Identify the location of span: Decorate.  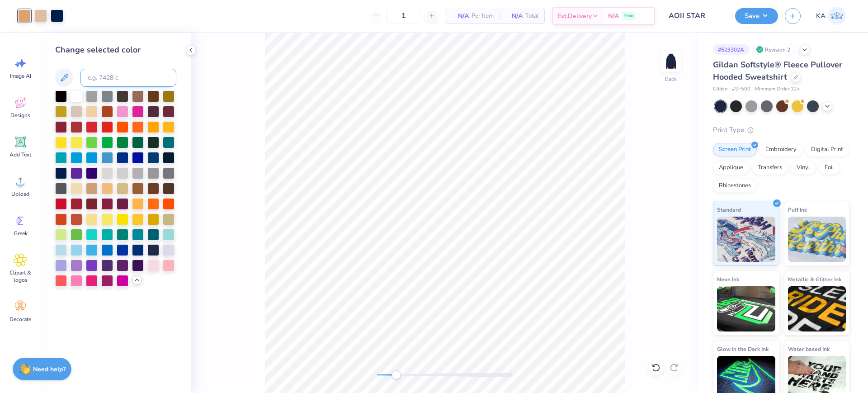
(21, 320).